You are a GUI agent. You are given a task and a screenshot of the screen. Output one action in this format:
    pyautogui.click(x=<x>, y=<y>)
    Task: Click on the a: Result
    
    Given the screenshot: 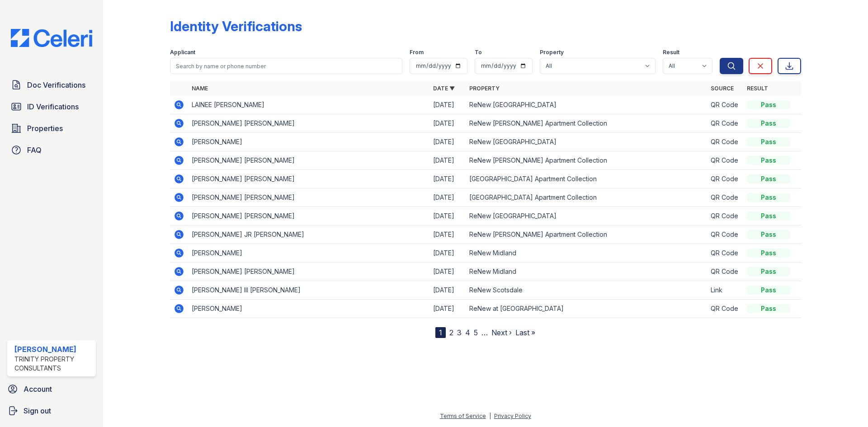 What is the action you would take?
    pyautogui.click(x=757, y=88)
    